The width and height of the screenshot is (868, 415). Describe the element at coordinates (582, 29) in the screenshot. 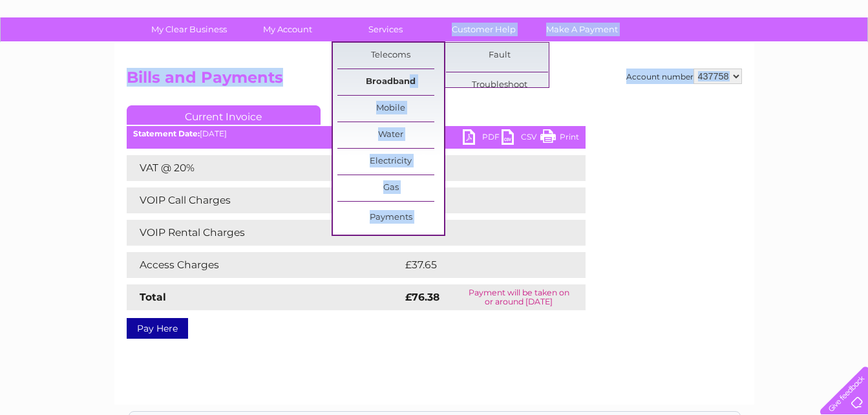

I see `a: Make A Payment` at that location.